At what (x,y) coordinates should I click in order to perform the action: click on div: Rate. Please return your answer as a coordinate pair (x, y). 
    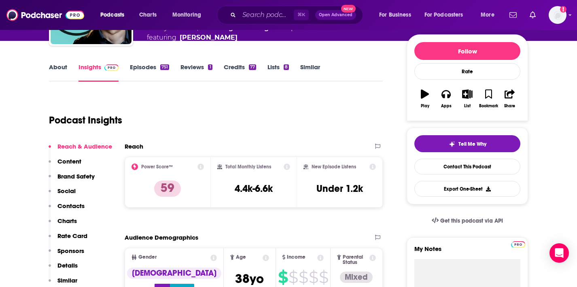
    Looking at the image, I should click on (467, 71).